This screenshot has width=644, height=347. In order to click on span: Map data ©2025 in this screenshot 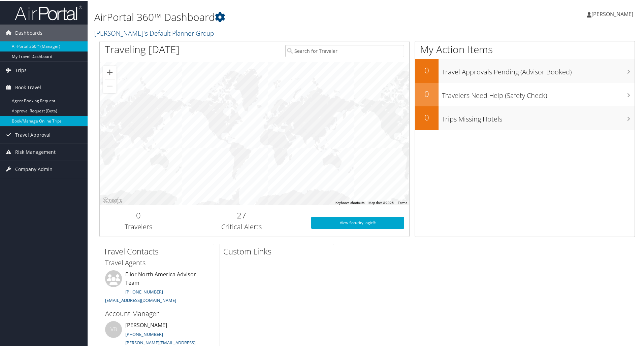, I will do `click(381, 202)`.